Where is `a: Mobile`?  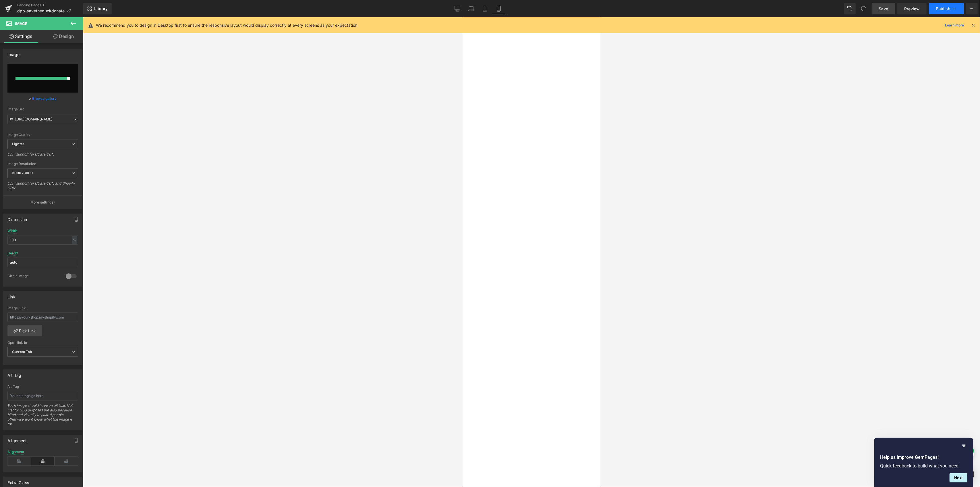 a: Mobile is located at coordinates (499, 9).